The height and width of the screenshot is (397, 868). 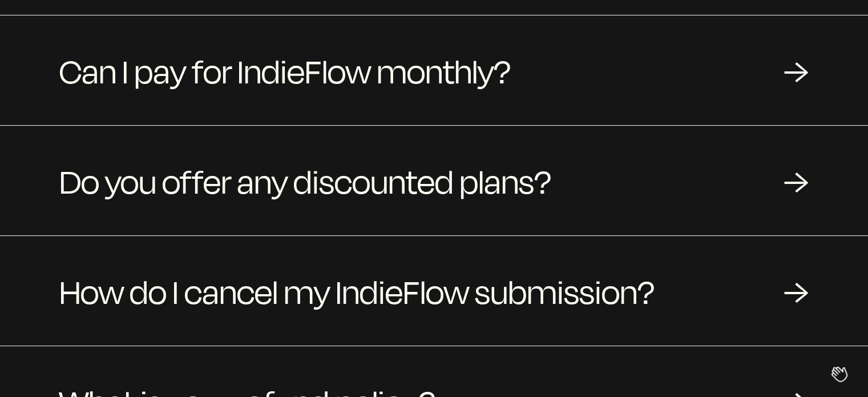 I want to click on span: Do you offer any discounted plans?, so click(x=305, y=180).